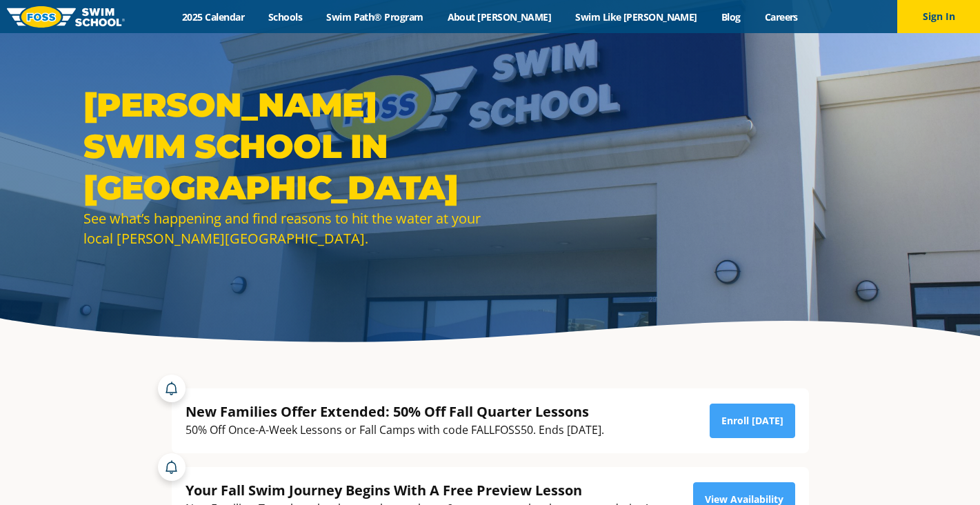  What do you see at coordinates (780, 17) in the screenshot?
I see `a: Careers` at bounding box center [780, 17].